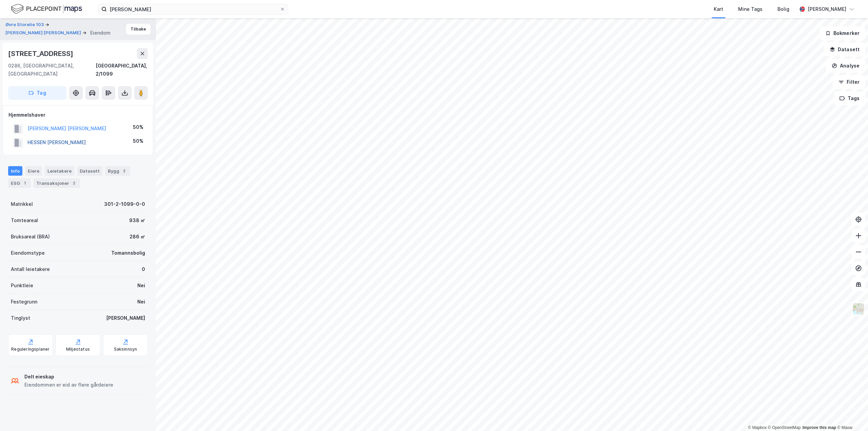  What do you see at coordinates (78, 115) in the screenshot?
I see `div: Hjemmelshaver` at bounding box center [78, 115].